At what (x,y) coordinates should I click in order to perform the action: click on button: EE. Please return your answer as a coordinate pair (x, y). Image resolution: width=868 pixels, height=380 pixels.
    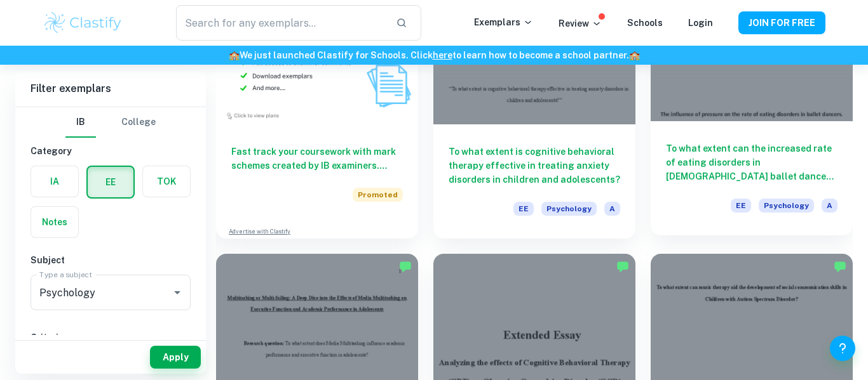
    Looking at the image, I should click on (111, 183).